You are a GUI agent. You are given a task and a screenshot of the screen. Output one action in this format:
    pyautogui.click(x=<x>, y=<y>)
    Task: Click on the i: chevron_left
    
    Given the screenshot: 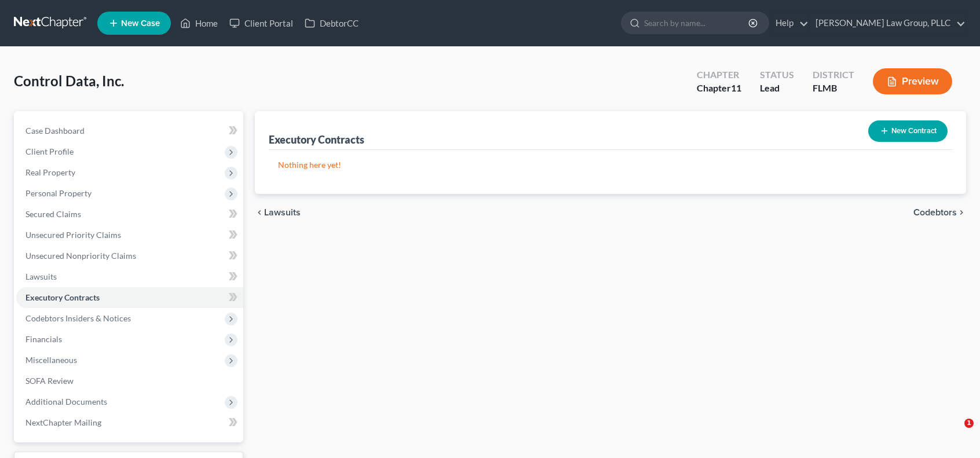 What is the action you would take?
    pyautogui.click(x=260, y=212)
    